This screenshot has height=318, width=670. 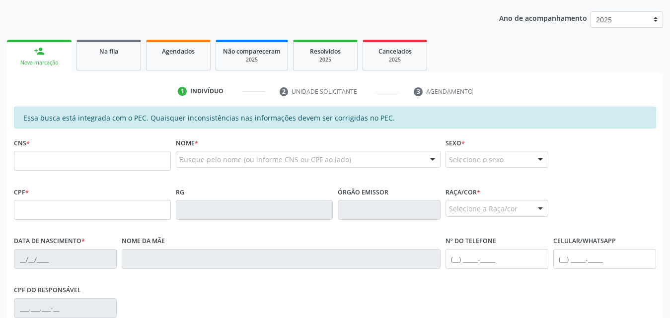 I want to click on span: Busque pelo nome (ou informe CNS ou CPF ao lado), so click(x=265, y=159).